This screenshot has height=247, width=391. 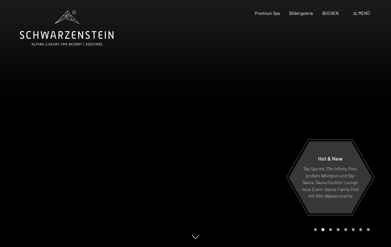 I want to click on div: Carousel Page 4, so click(x=338, y=230).